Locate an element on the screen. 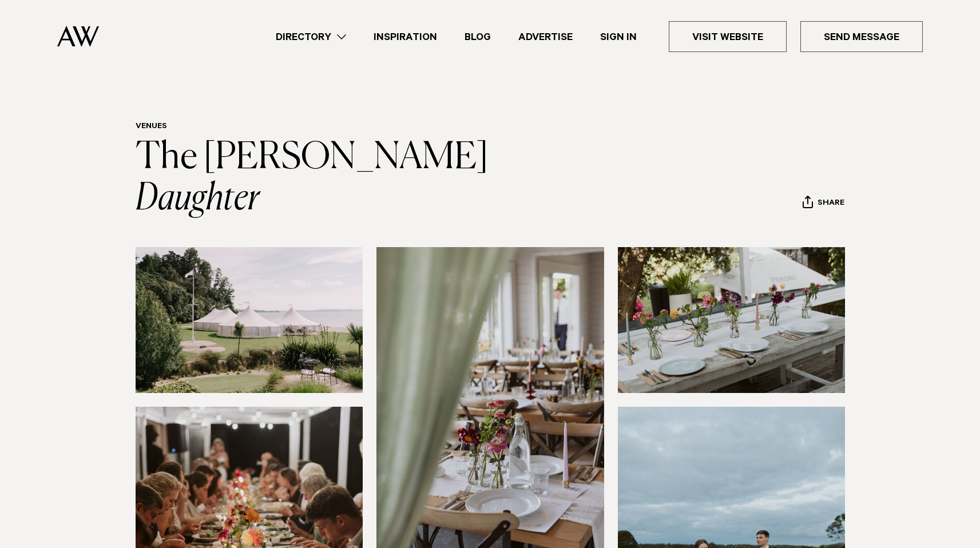  span: Share is located at coordinates (831, 204).